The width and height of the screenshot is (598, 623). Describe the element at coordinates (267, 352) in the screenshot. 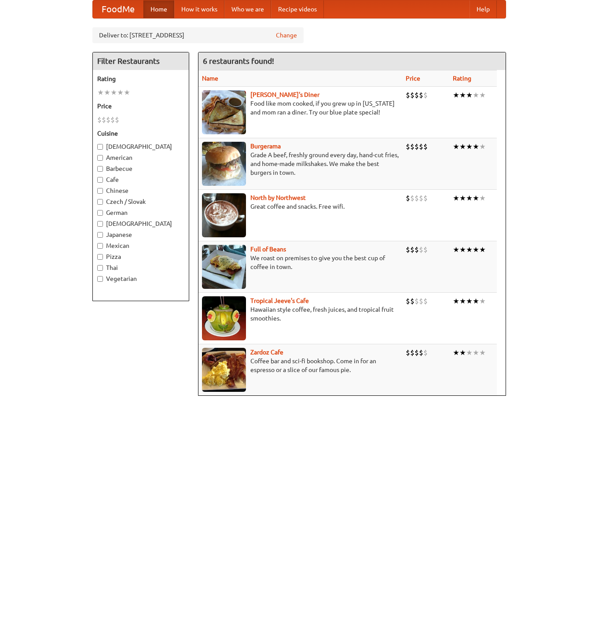

I see `a: Zardoz Cafe` at that location.